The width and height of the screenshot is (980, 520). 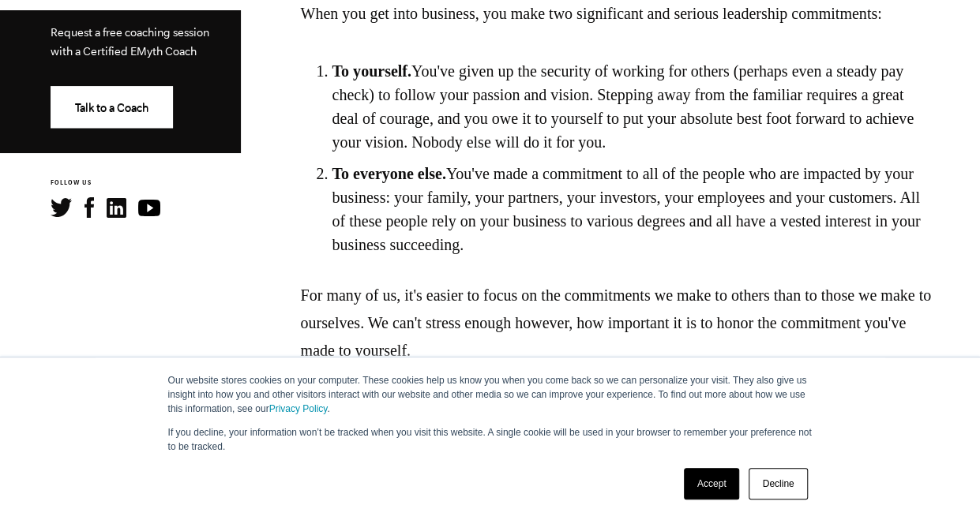 What do you see at coordinates (145, 183) in the screenshot?
I see `h6: FOLLOW US` at bounding box center [145, 183].